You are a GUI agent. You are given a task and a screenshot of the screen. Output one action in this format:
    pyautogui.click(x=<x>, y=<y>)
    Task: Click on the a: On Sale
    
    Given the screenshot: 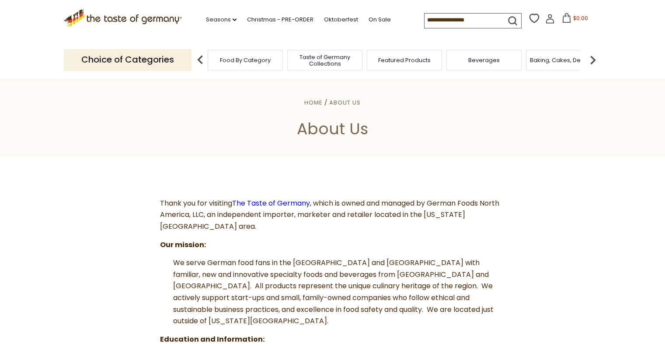 What is the action you would take?
    pyautogui.click(x=379, y=20)
    